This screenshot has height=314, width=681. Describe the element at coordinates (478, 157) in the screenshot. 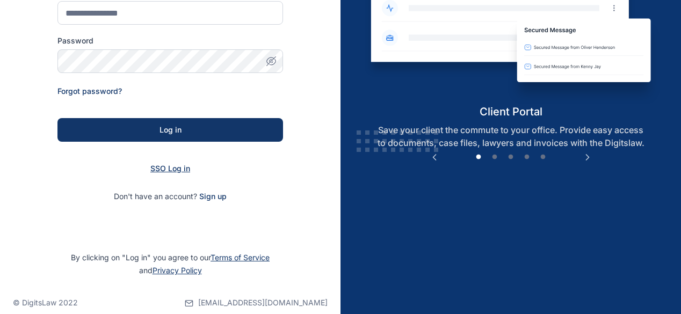

I see `button: 1` at that location.